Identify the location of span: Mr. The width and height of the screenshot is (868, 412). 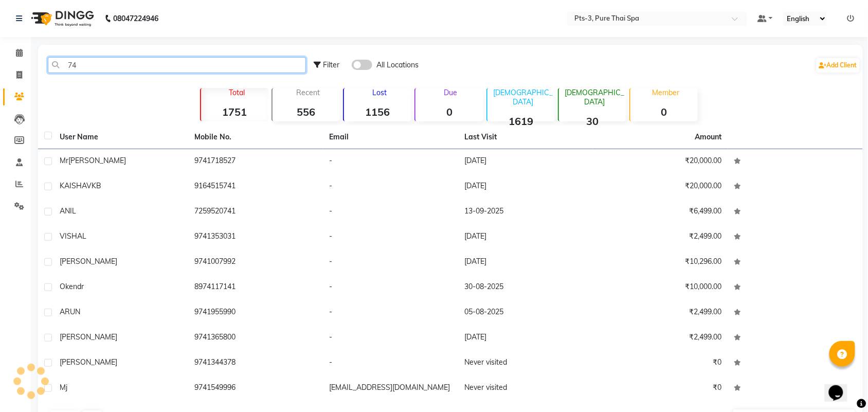
(63, 160).